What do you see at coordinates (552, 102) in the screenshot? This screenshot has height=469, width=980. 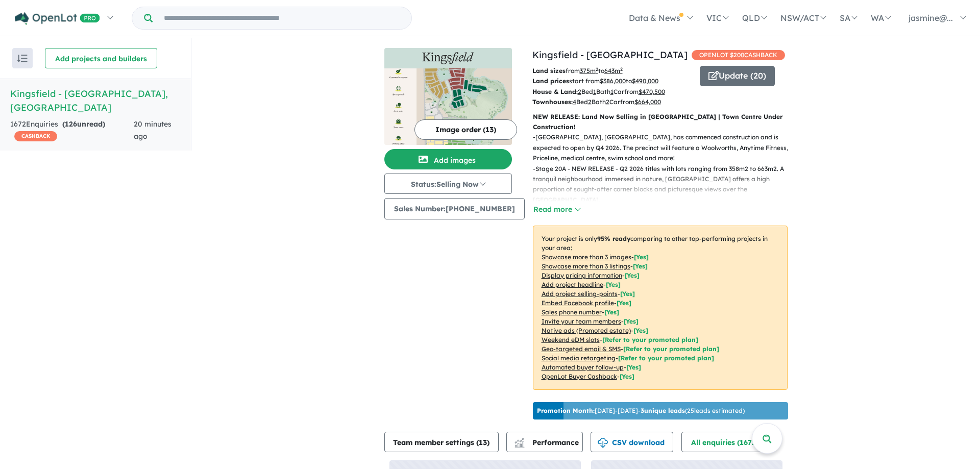 I see `b: Townhouses:` at bounding box center [552, 102].